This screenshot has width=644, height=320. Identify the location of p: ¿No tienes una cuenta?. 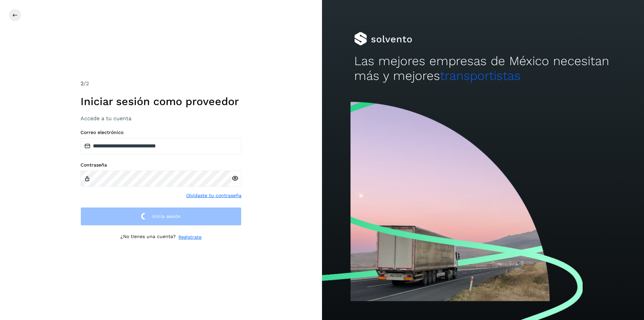
(148, 237).